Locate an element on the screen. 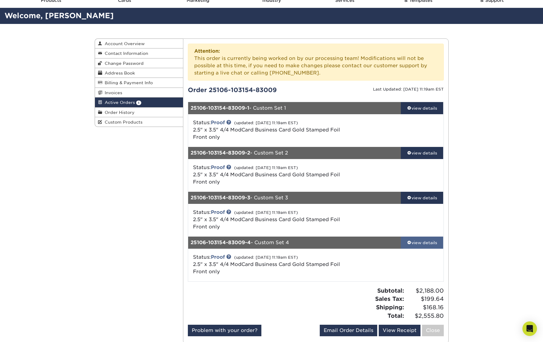 Image resolution: width=543 pixels, height=342 pixels. div: - Custom Set 1 is located at coordinates (294, 108).